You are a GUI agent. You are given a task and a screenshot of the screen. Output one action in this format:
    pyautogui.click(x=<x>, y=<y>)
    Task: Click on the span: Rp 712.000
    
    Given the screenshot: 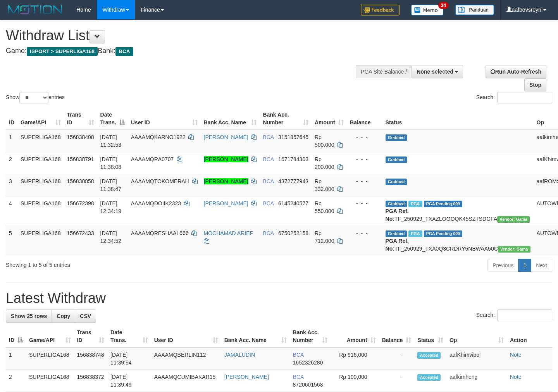 What is the action you would take?
    pyautogui.click(x=324, y=237)
    